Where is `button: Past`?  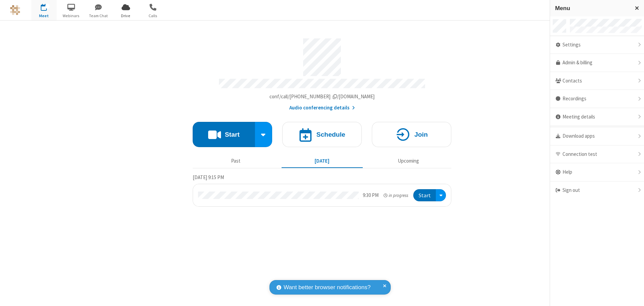
button: Past is located at coordinates (236, 161).